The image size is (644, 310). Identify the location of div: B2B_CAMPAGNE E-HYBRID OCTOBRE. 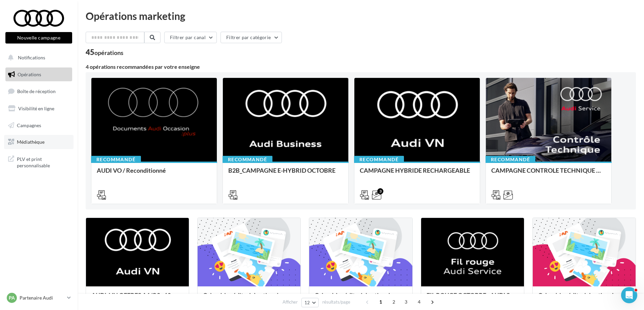
(285, 174).